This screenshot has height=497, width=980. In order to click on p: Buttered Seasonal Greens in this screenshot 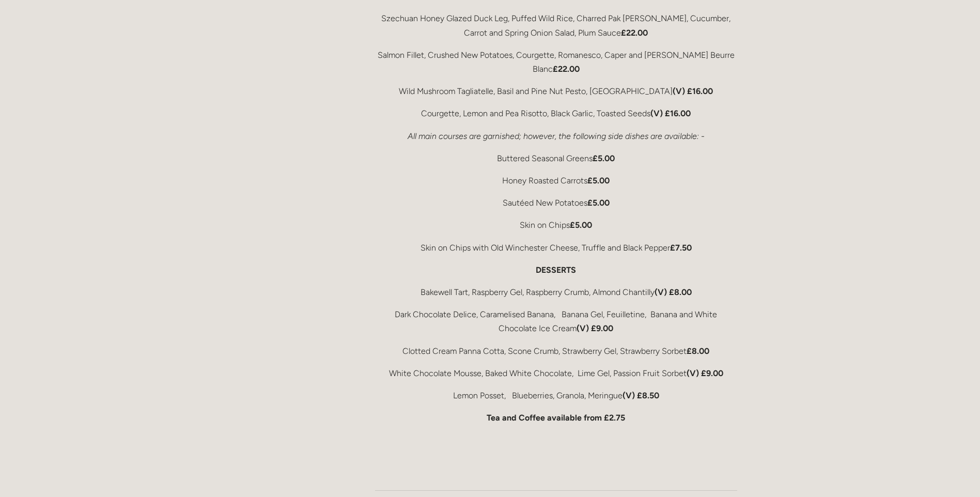, I will do `click(556, 158)`.